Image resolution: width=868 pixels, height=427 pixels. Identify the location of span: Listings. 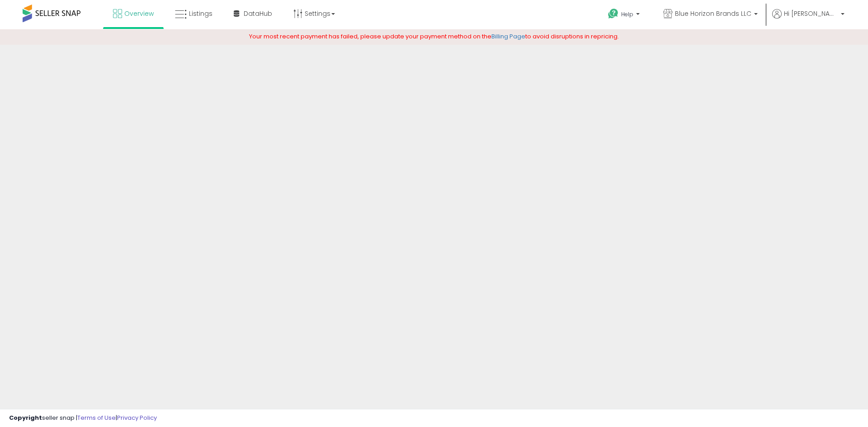
(201, 13).